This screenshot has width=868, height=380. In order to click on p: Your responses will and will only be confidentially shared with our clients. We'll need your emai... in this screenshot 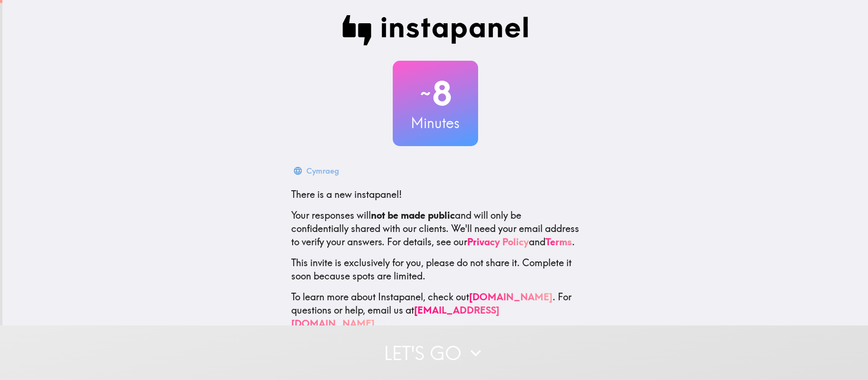, I will do `click(435, 229)`.